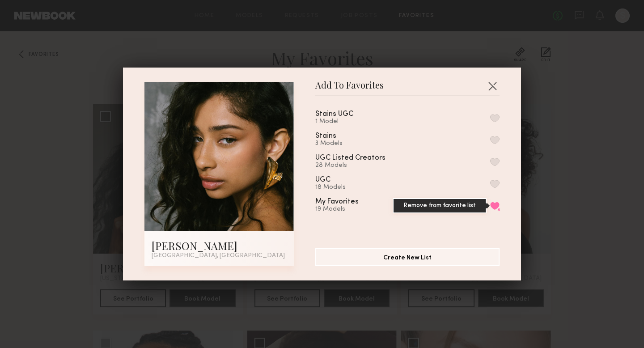 The width and height of the screenshot is (644, 348). What do you see at coordinates (407, 257) in the screenshot?
I see `button: Create New List` at bounding box center [407, 257].